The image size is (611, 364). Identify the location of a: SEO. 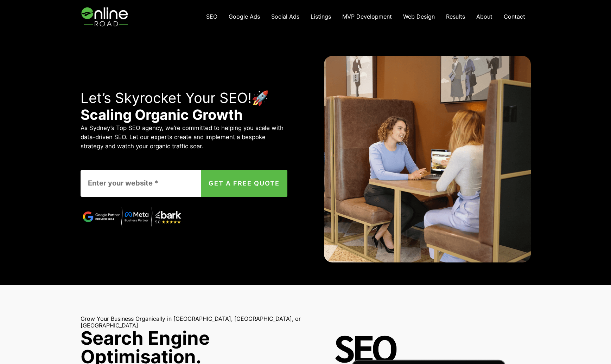
(212, 16).